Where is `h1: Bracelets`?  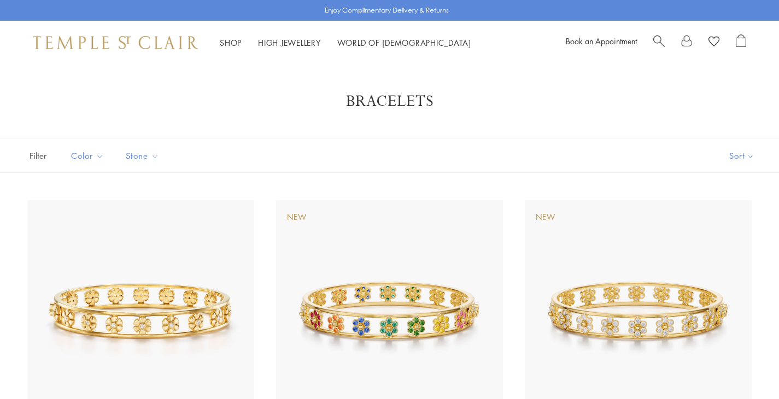
h1: Bracelets is located at coordinates (389, 102).